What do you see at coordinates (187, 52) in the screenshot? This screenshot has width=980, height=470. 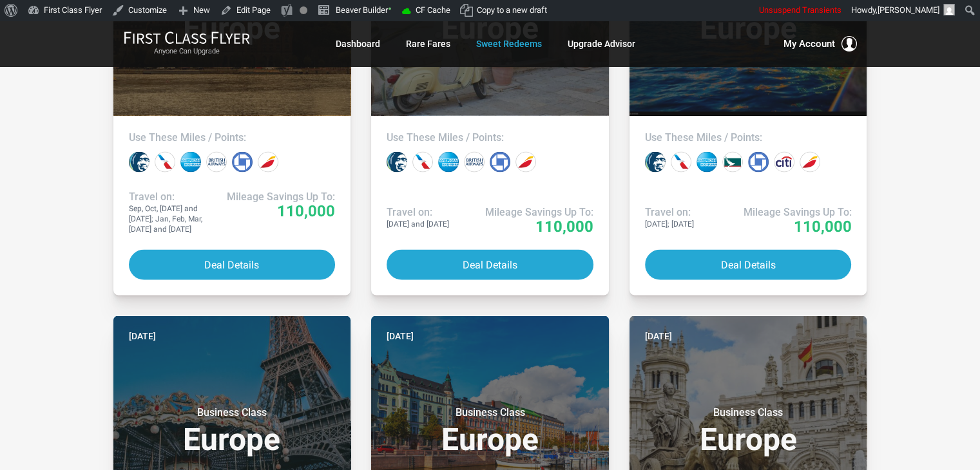 I see `small: Anyone Can Upgrade` at bounding box center [187, 52].